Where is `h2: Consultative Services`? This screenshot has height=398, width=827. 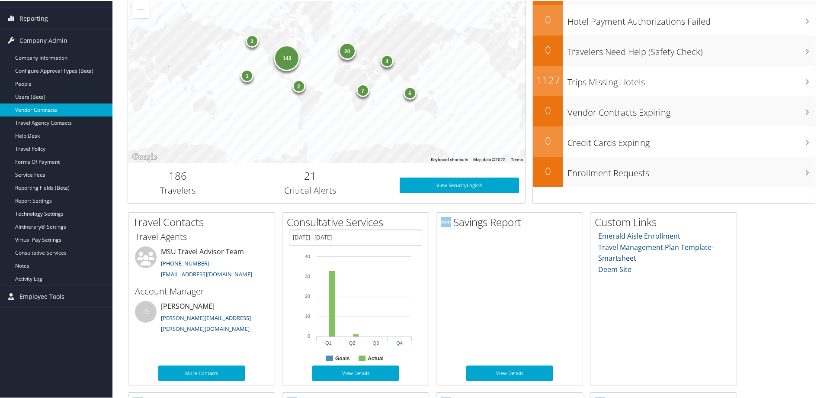 h2: Consultative Services is located at coordinates (358, 221).